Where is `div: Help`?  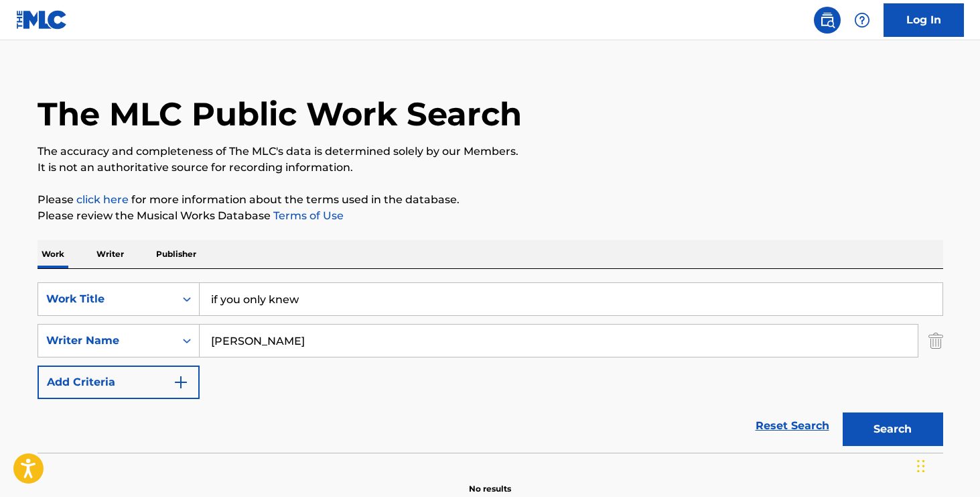 div: Help is located at coordinates (861, 20).